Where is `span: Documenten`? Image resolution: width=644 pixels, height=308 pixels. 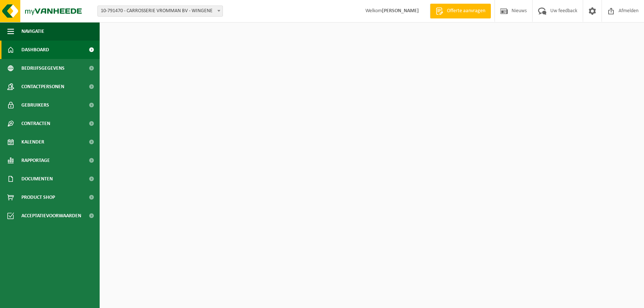
span: Documenten is located at coordinates (37, 179).